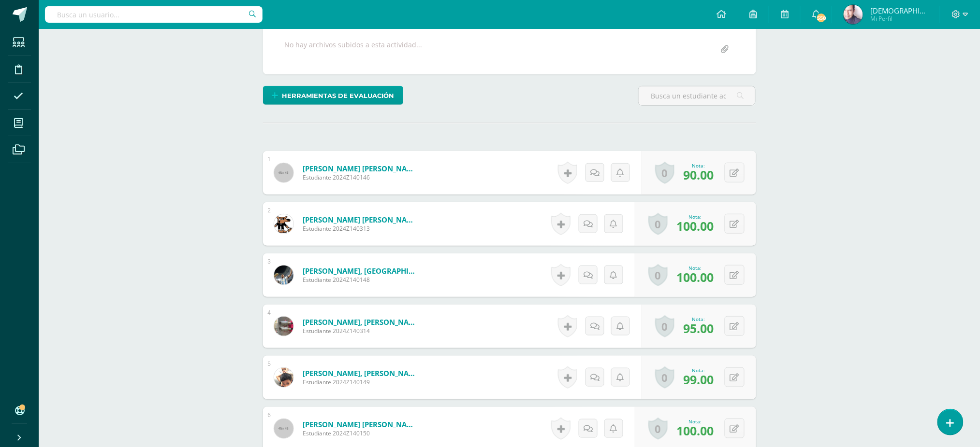  What do you see at coordinates (333, 95) in the screenshot?
I see `a: Herramientas de evaluación` at bounding box center [333, 95].